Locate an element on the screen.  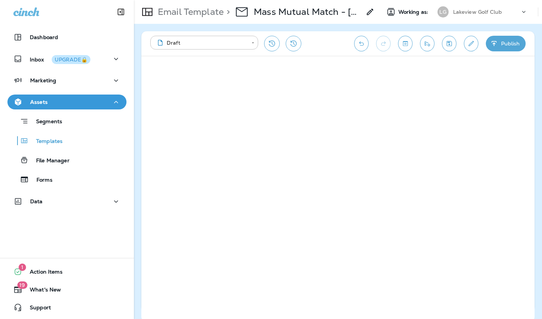
button: File Manager is located at coordinates (67, 160).